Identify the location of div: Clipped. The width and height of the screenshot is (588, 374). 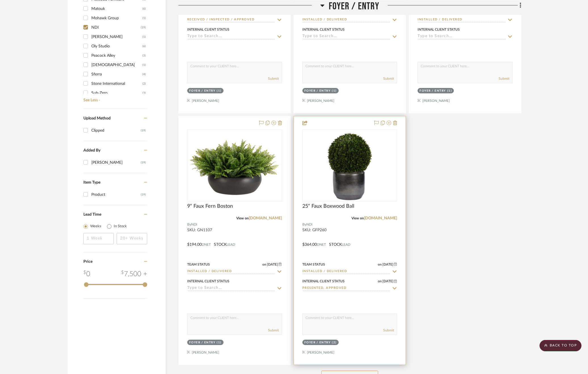
(116, 130).